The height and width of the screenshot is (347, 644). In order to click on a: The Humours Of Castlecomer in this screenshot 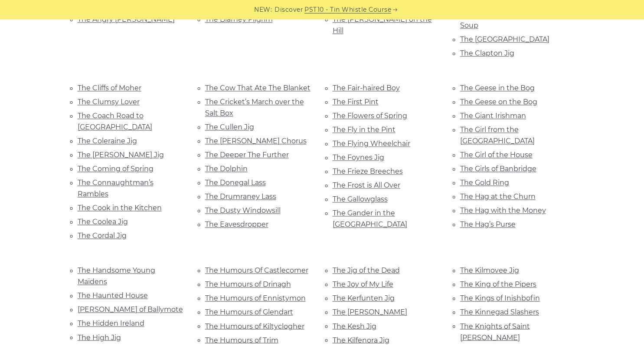, I will do `click(257, 270)`.